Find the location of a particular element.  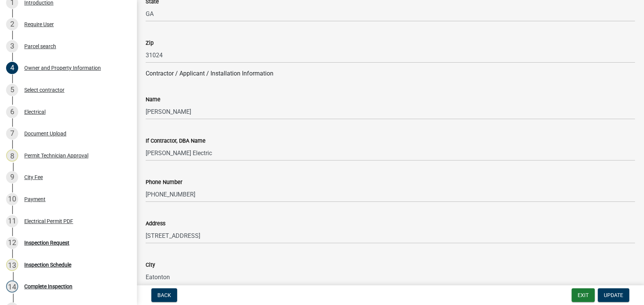

div: 14 is located at coordinates (12, 286).